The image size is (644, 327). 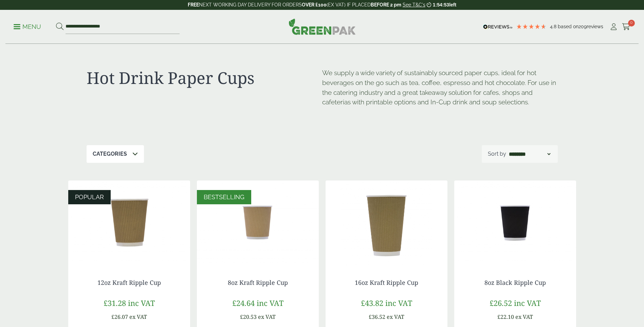 I want to click on a: 12oz Kraft Ripple Cup, so click(x=129, y=282).